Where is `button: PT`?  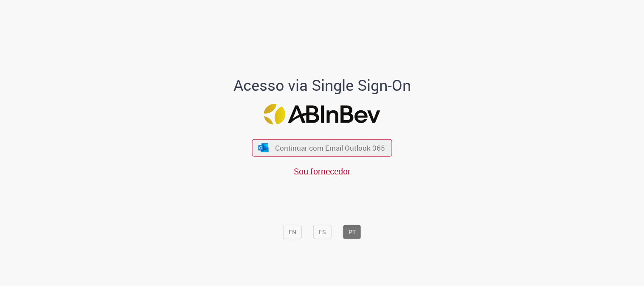
button: PT is located at coordinates (352, 232).